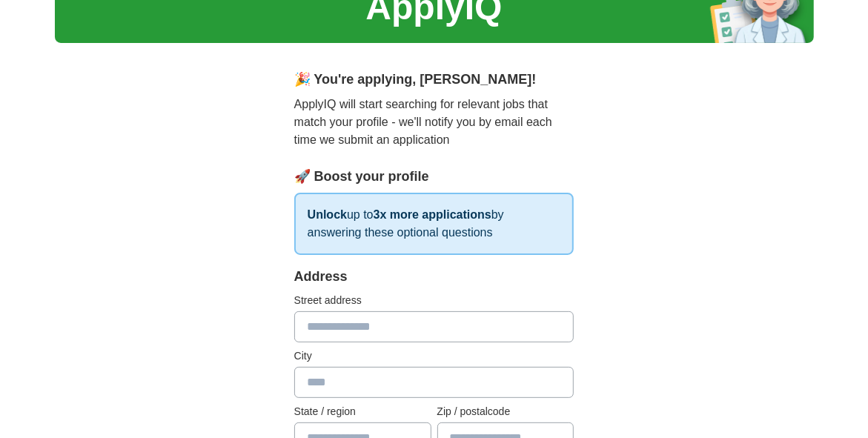 The width and height of the screenshot is (868, 438). What do you see at coordinates (434, 224) in the screenshot?
I see `p: up to by answering these optional questions` at bounding box center [434, 224].